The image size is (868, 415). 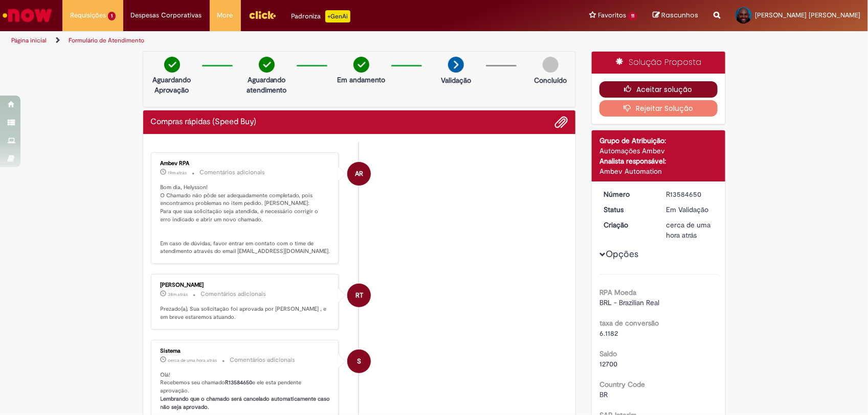 What do you see at coordinates (633, 16) in the screenshot?
I see `span: 11` at bounding box center [633, 16].